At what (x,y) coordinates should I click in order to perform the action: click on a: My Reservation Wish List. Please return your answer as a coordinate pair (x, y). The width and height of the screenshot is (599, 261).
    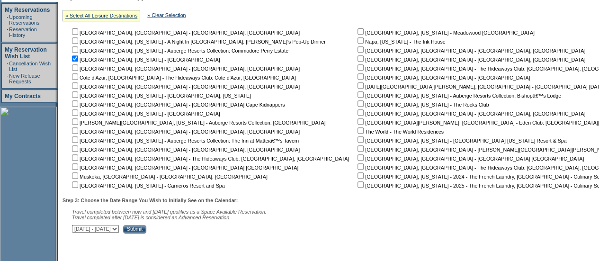
    Looking at the image, I should click on (26, 53).